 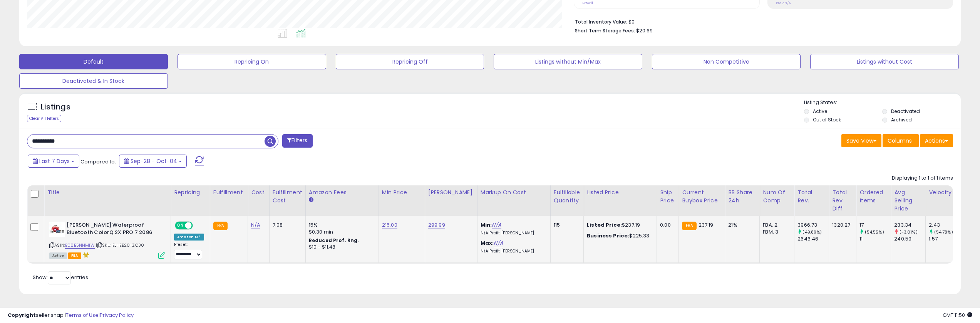 I want to click on div: Total Rev., so click(x=812, y=197).